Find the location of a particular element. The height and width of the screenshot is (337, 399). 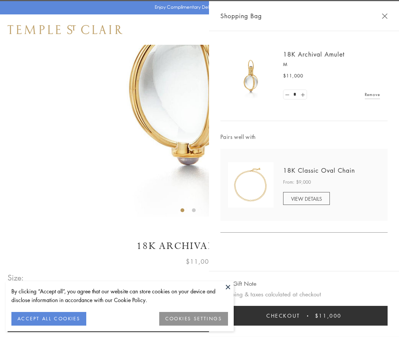

span: Shopping Bag is located at coordinates (241, 16).